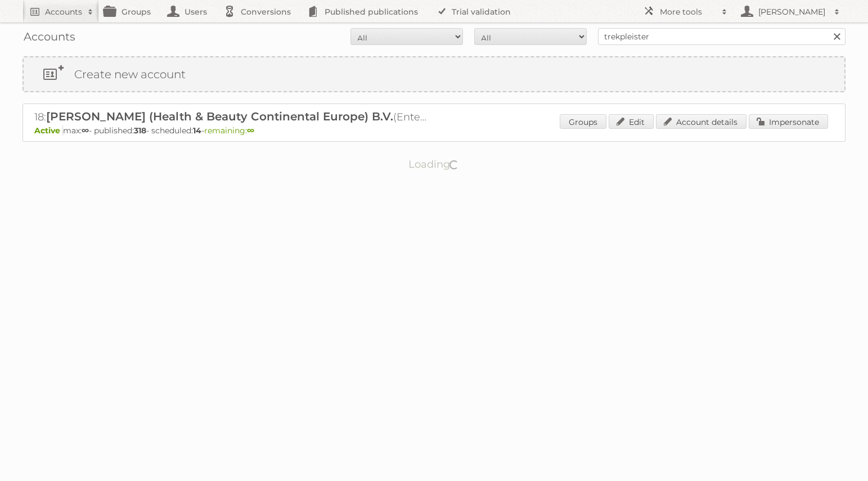  I want to click on span: remaining:, so click(229, 130).